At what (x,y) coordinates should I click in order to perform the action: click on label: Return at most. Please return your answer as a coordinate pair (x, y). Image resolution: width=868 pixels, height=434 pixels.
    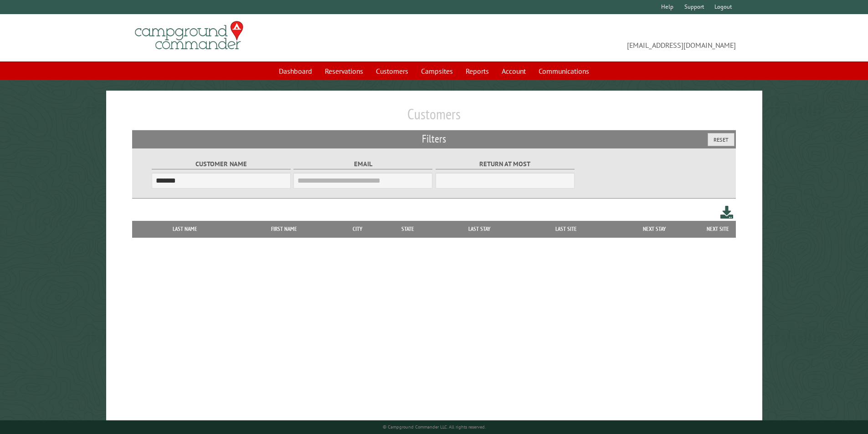
    Looking at the image, I should click on (505, 164).